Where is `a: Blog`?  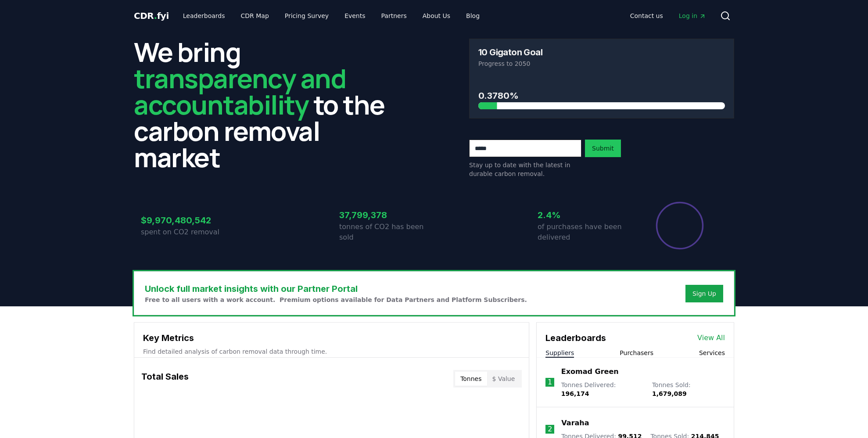
a: Blog is located at coordinates (473, 16).